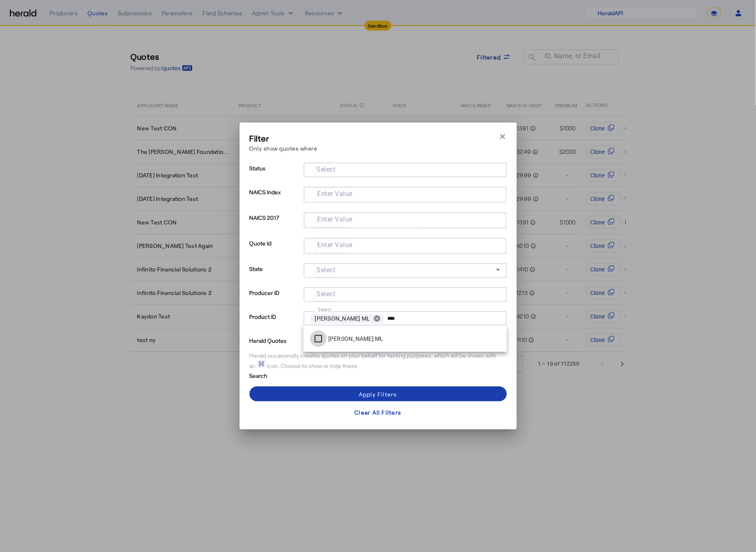  What do you see at coordinates (275, 275) in the screenshot?
I see `p: State` at bounding box center [275, 275].